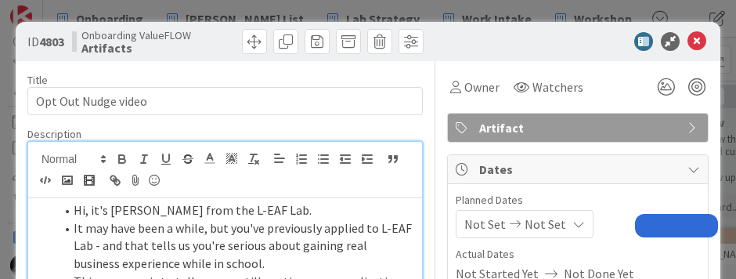 Image resolution: width=736 pixels, height=279 pixels. What do you see at coordinates (136, 48) in the screenshot?
I see `b: Artifacts` at bounding box center [136, 48].